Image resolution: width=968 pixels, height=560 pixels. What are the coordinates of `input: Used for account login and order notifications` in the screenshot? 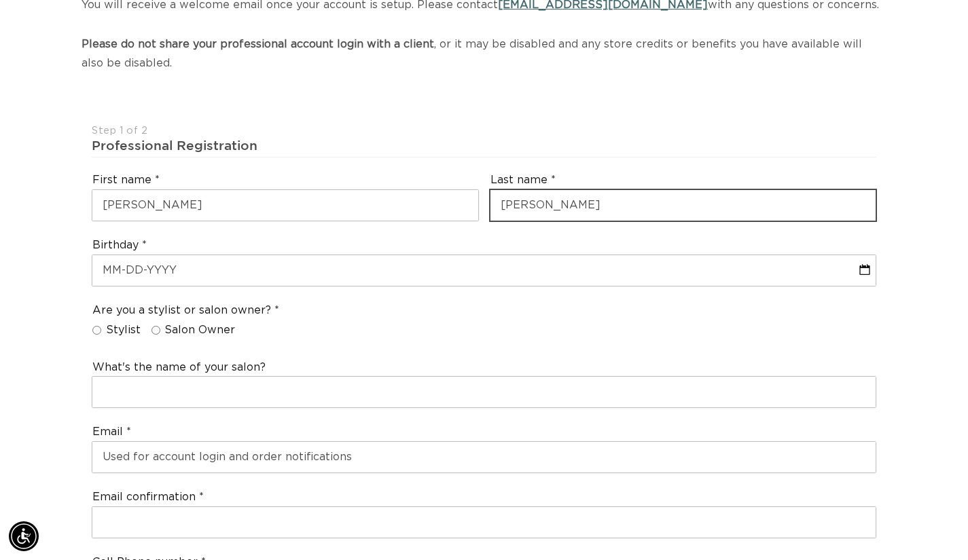 It's located at (484, 457).